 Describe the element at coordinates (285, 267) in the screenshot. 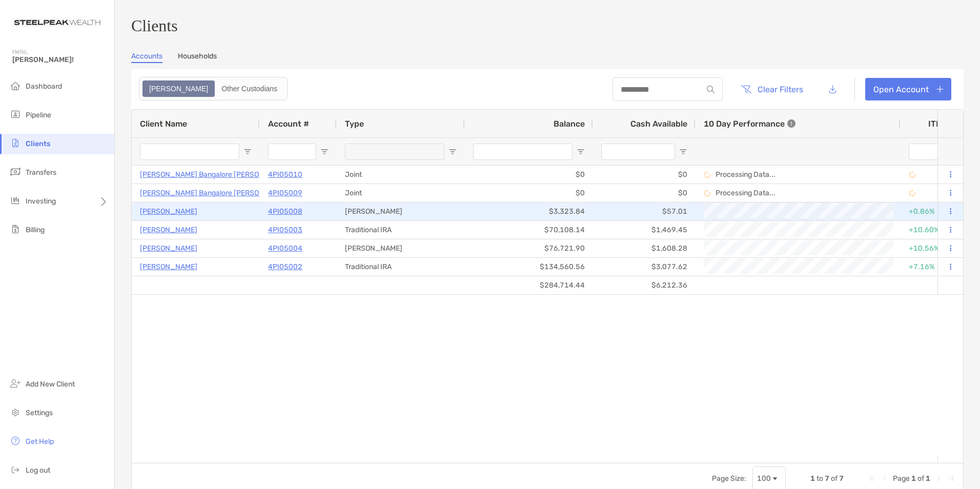

I see `p: 4PI05002` at that location.